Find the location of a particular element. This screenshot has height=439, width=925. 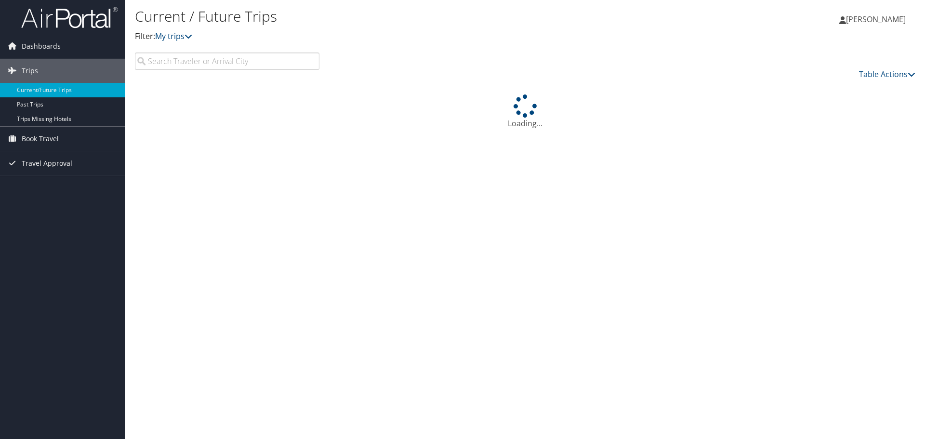

h1: Current / Future Trips is located at coordinates (395, 16).